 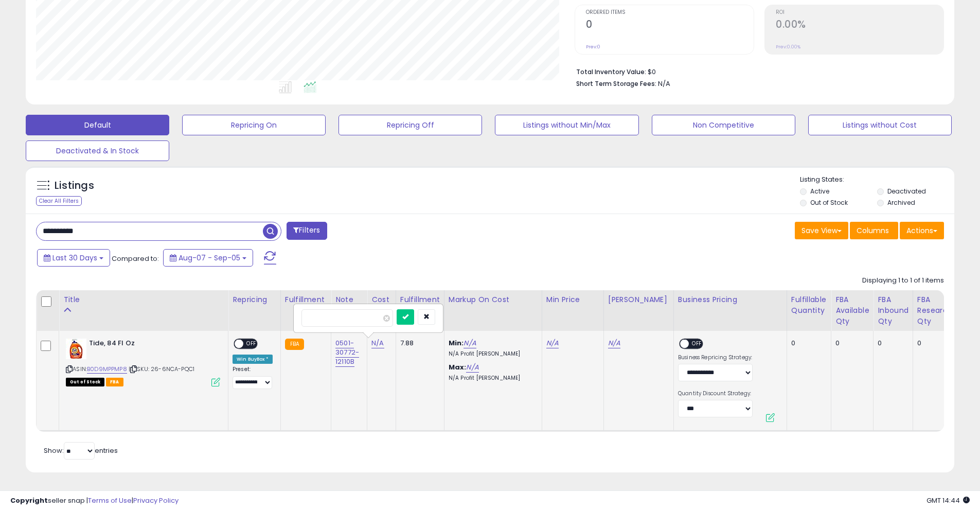 What do you see at coordinates (76, 349) in the screenshot?
I see `img: 41u-Ca9gwjL._SL40_.jpg` at bounding box center [76, 349].